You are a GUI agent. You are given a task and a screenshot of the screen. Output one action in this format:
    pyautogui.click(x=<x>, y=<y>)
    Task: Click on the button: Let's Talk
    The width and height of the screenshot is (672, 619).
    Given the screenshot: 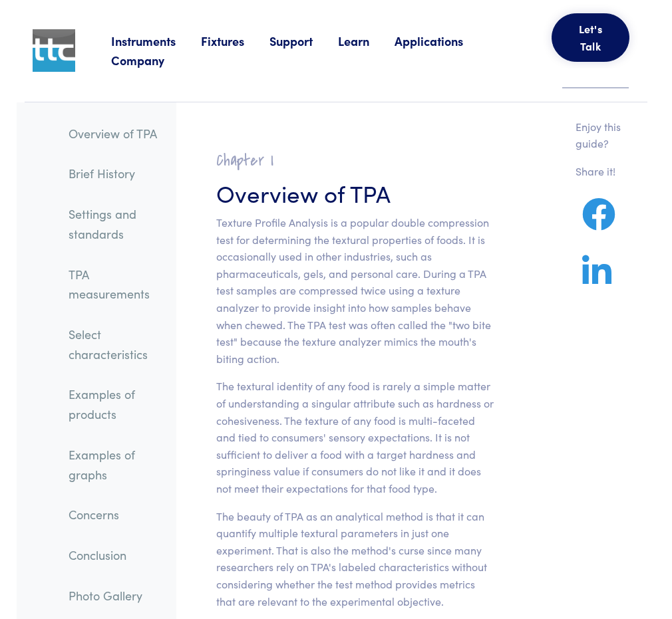 What is the action you would take?
    pyautogui.click(x=591, y=37)
    